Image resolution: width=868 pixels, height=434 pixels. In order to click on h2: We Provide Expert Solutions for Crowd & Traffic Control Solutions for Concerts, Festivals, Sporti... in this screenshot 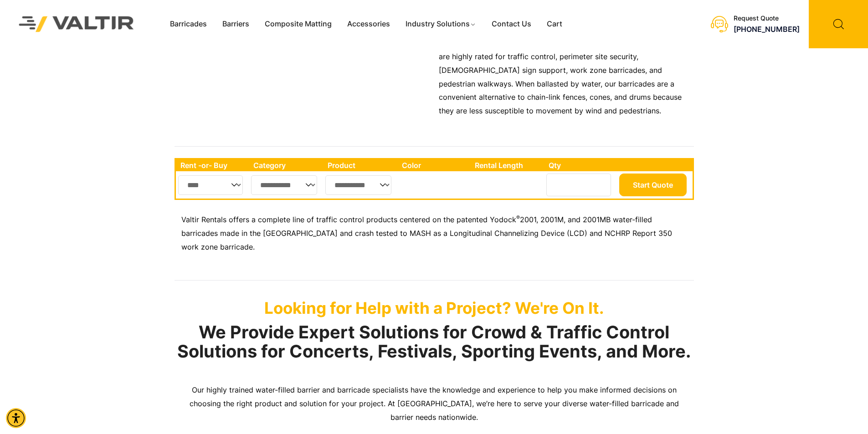, I will do `click(434, 342)`.